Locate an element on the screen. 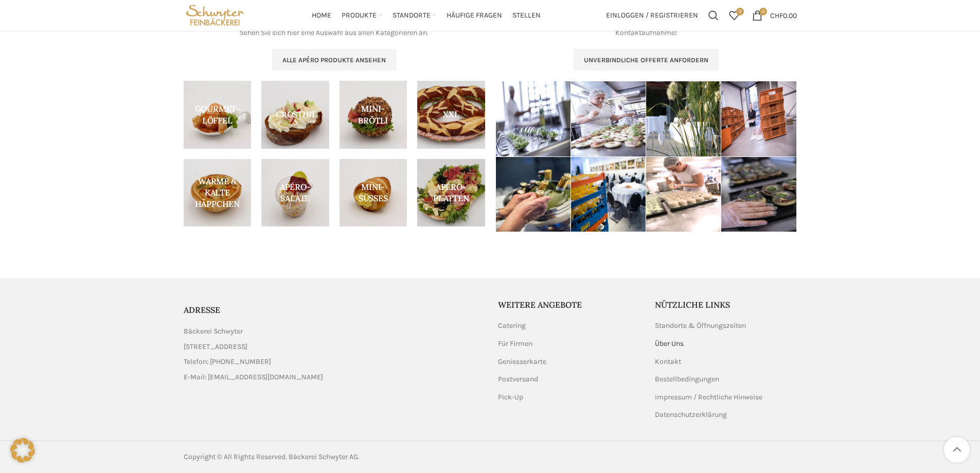  img: Mini-Brötli is located at coordinates (759, 194).